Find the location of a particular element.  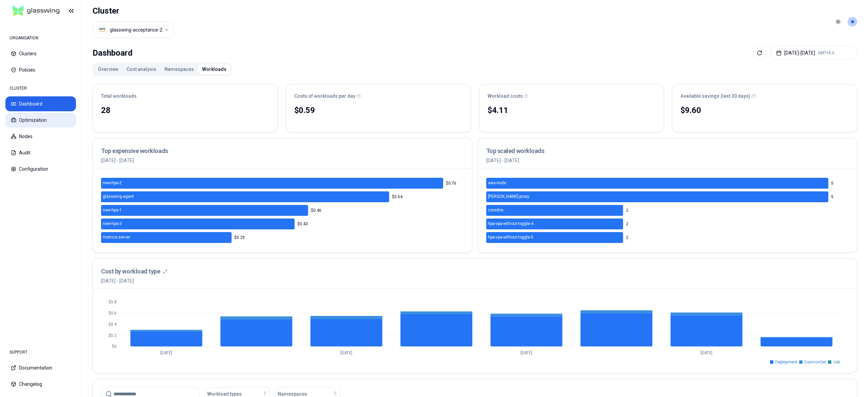

h1: Cluster is located at coordinates (133, 11).